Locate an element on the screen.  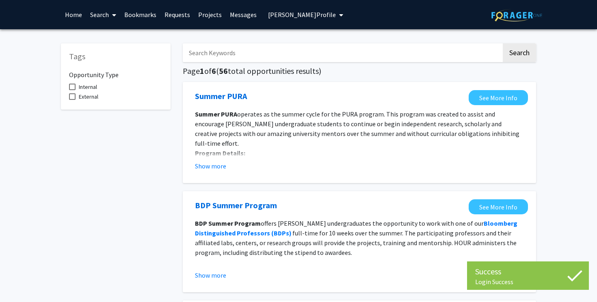
span: operates as the summer cycle for the PURA program. This program was created to assist and encoura... is located at coordinates (357, 129).